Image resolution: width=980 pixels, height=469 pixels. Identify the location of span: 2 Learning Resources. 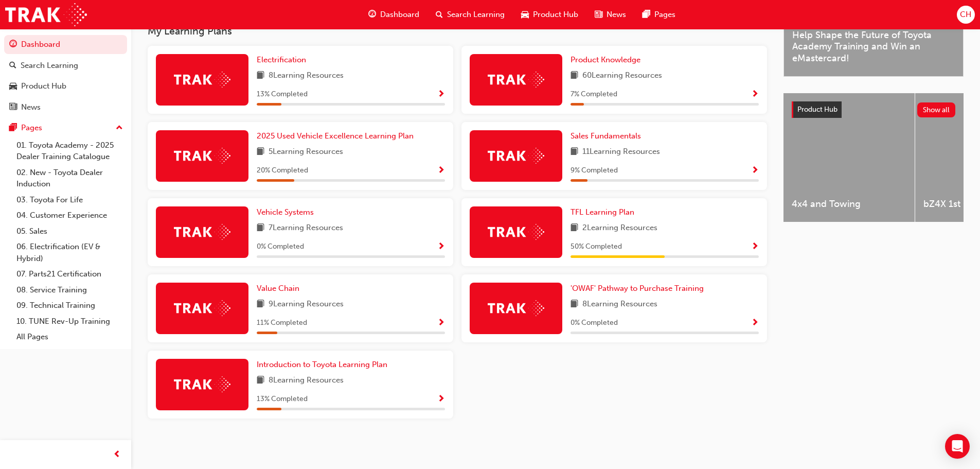
(620, 228).